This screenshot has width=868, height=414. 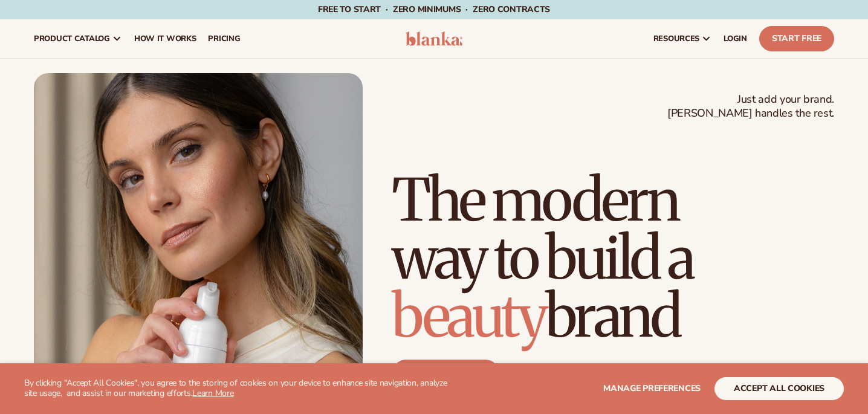 What do you see at coordinates (676, 38) in the screenshot?
I see `span: resources` at bounding box center [676, 38].